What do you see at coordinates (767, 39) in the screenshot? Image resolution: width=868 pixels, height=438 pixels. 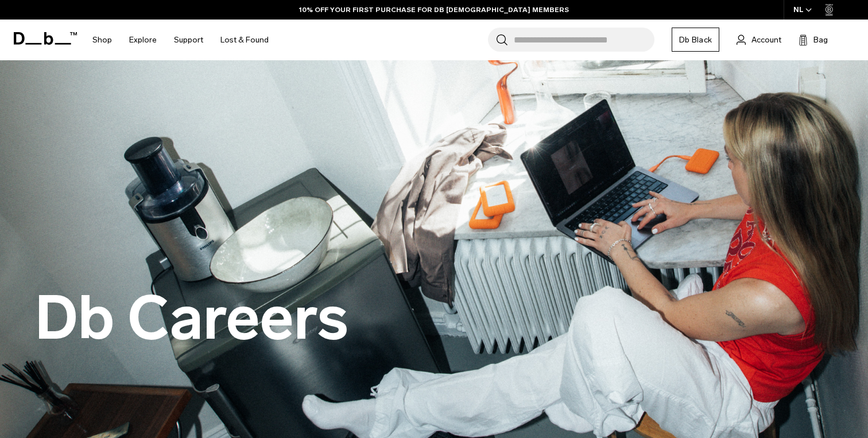 I see `span: Account` at bounding box center [767, 39].